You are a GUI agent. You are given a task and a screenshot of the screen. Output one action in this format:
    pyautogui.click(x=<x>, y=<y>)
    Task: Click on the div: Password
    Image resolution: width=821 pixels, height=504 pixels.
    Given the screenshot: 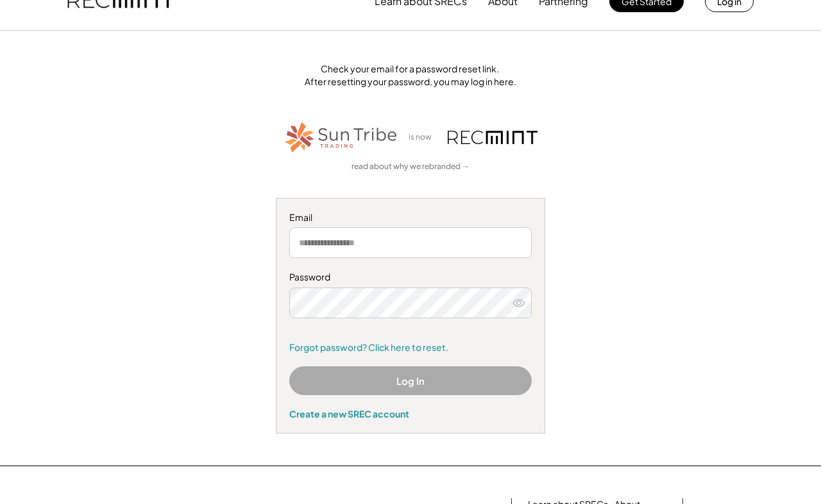 What is the action you would take?
    pyautogui.click(x=410, y=277)
    